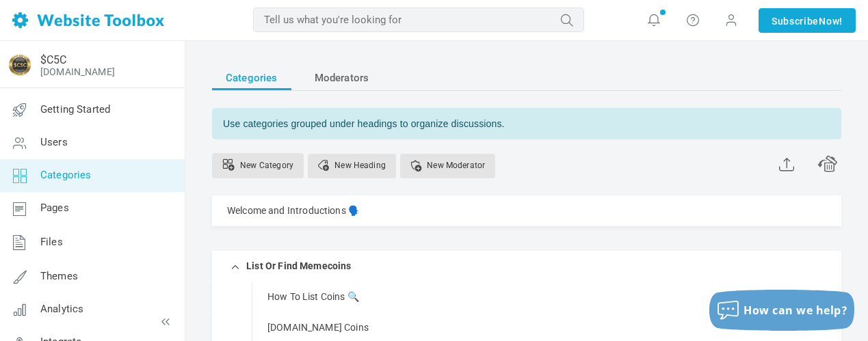  Describe the element at coordinates (51, 242) in the screenshot. I see `span: Files` at that location.